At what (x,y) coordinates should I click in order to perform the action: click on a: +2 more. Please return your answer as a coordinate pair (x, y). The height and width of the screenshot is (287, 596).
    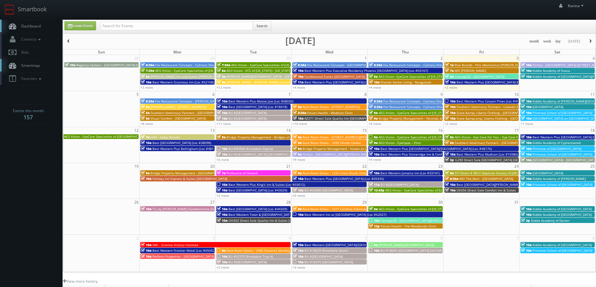
    Looking at the image, I should click on (223, 268).